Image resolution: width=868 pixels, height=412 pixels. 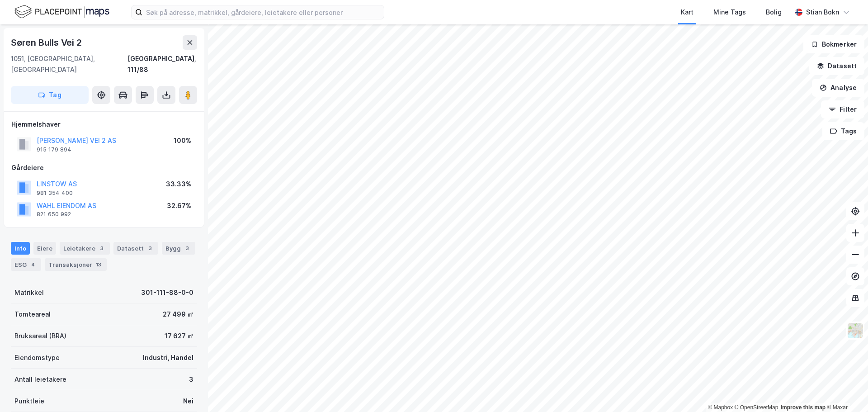 What do you see at coordinates (54, 194) in the screenshot?
I see `div: 981 354 400` at bounding box center [54, 194].